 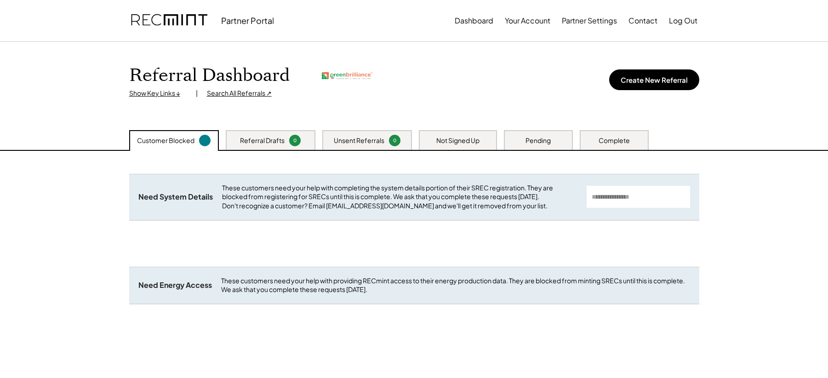 I want to click on div: Unsent Referrals, so click(x=359, y=141).